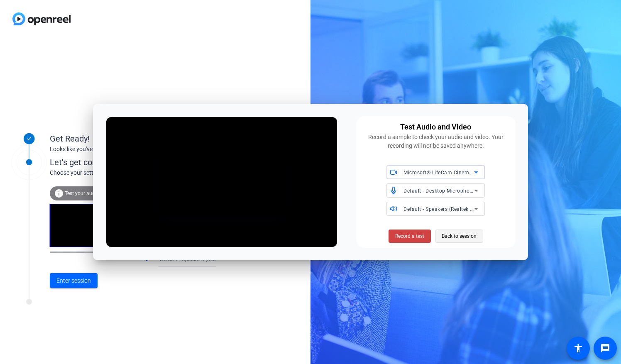 Image resolution: width=621 pixels, height=364 pixels. Describe the element at coordinates (59, 193) in the screenshot. I see `mat-icon: info` at that location.